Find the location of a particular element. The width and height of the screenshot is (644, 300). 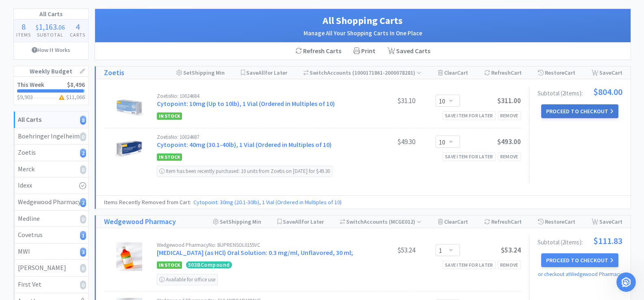

h2: Manage All Your Shopping Carts In One Place is located at coordinates (363, 33).